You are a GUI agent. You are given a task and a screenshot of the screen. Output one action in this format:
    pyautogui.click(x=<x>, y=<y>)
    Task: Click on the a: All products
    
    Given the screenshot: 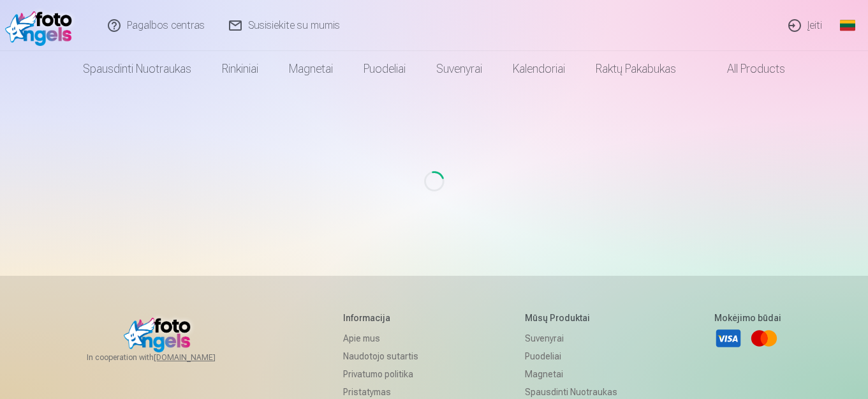 What is the action you would take?
    pyautogui.click(x=745, y=69)
    